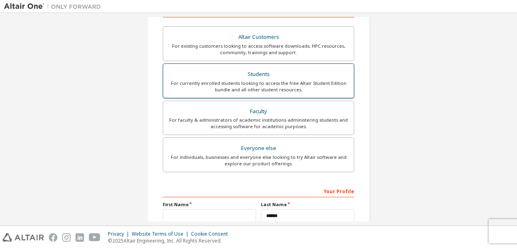  I want to click on img: Altair One, so click(55, 6).